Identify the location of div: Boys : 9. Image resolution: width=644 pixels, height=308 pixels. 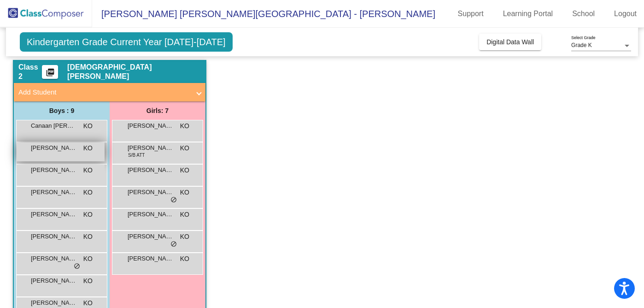
(62, 111).